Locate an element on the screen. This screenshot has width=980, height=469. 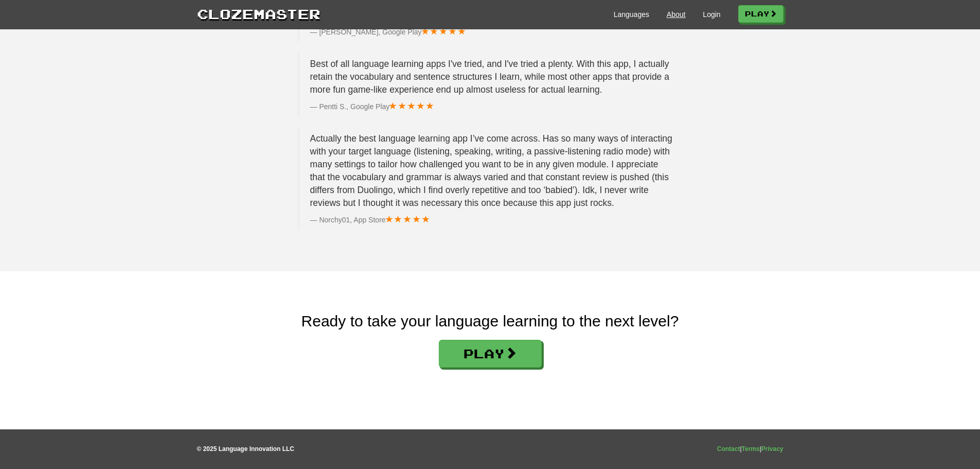
a: Terms is located at coordinates (751, 449).